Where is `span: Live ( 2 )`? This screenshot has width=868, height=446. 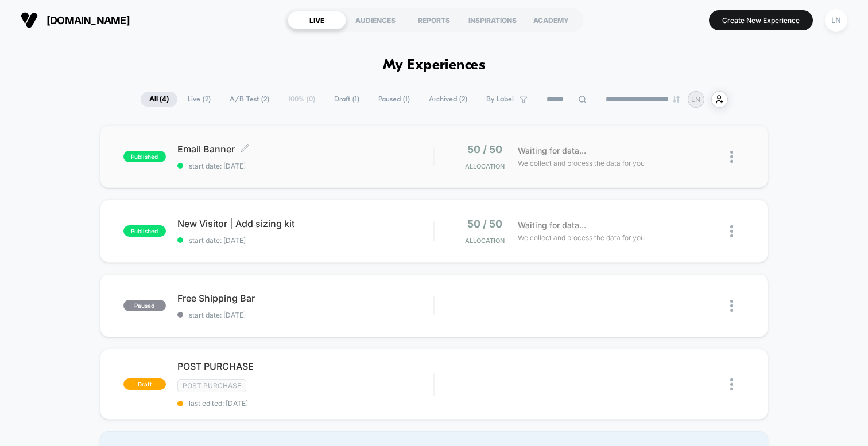
span: Live ( 2 ) is located at coordinates (199, 99).